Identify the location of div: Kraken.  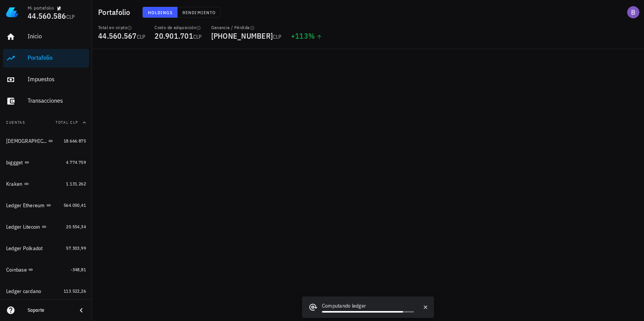
(14, 184).